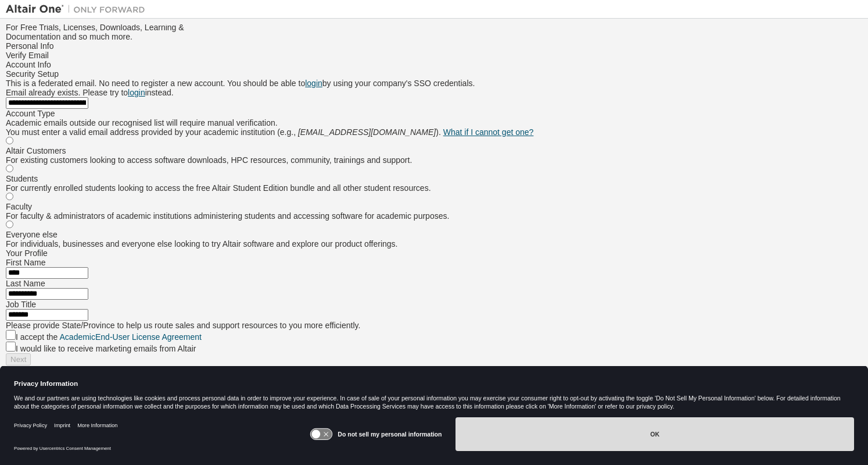  I want to click on div: For Free Trials, Licenses, Downloads, Learning & Documentation and so much more., so click(434, 32).